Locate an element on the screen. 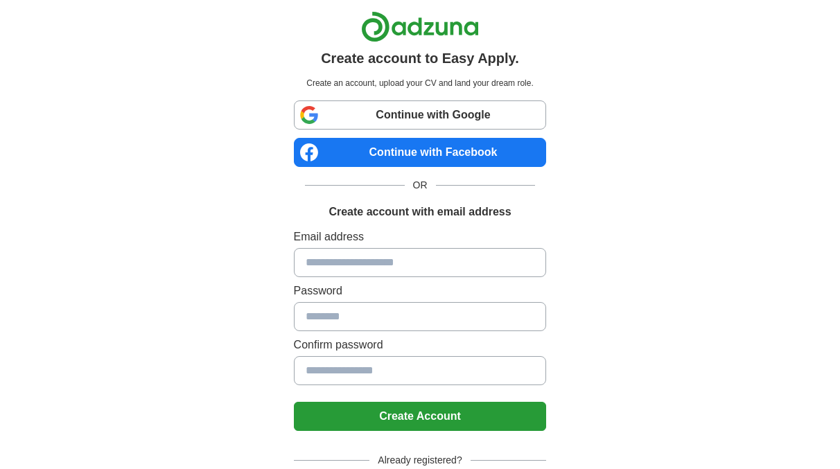 The image size is (840, 469). button: Create Account is located at coordinates (420, 417).